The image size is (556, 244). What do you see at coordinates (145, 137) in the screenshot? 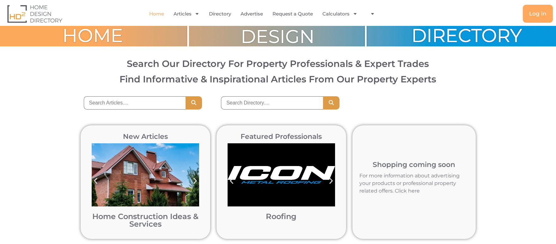
I see `h2: New Articles` at bounding box center [145, 137].